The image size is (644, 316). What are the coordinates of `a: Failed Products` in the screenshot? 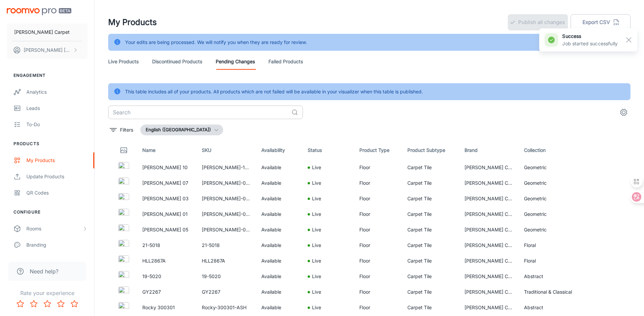 It's located at (286, 62).